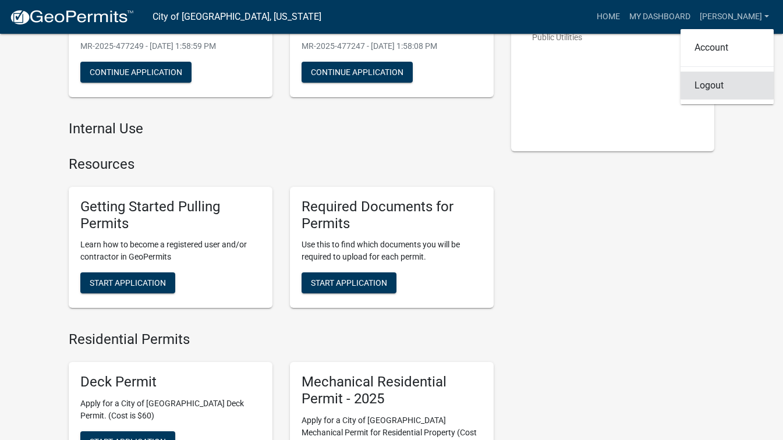  I want to click on h4: Residential Permits, so click(281, 339).